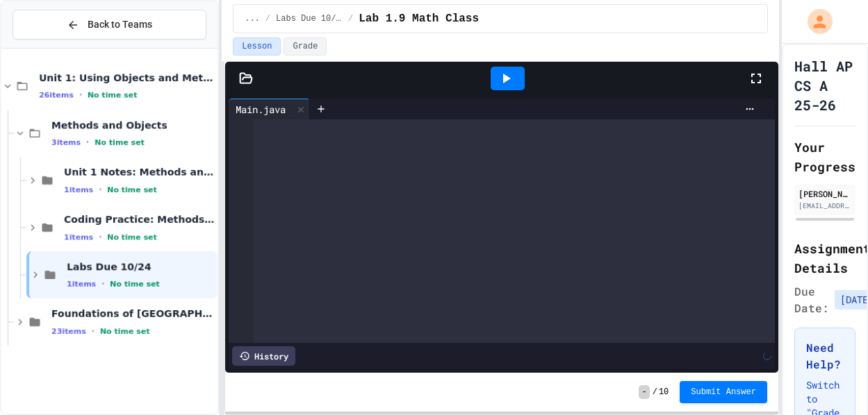 The height and width of the screenshot is (415, 868). What do you see at coordinates (723, 392) in the screenshot?
I see `button: Submit Answer` at bounding box center [723, 392].